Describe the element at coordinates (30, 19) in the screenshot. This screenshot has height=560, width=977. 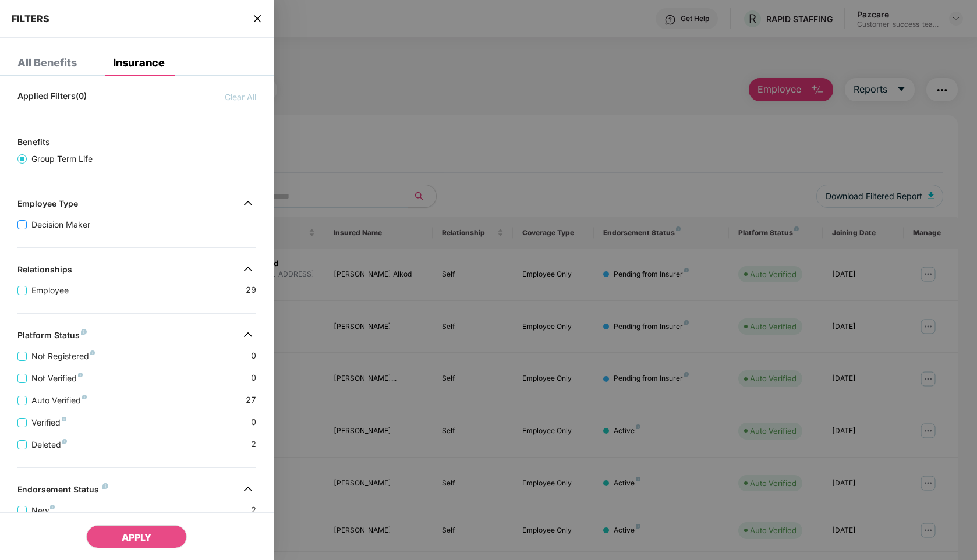
I see `span: FILTERS` at that location.